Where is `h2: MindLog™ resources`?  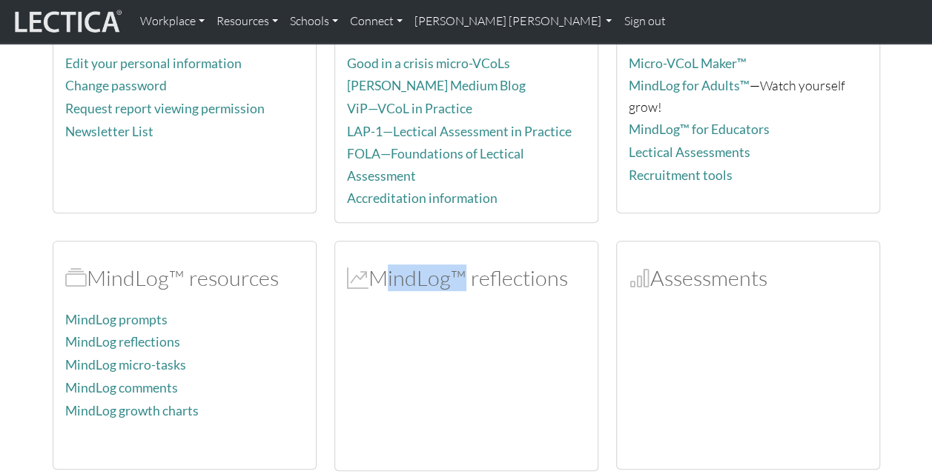
h2: MindLog™ resources is located at coordinates (185, 278).